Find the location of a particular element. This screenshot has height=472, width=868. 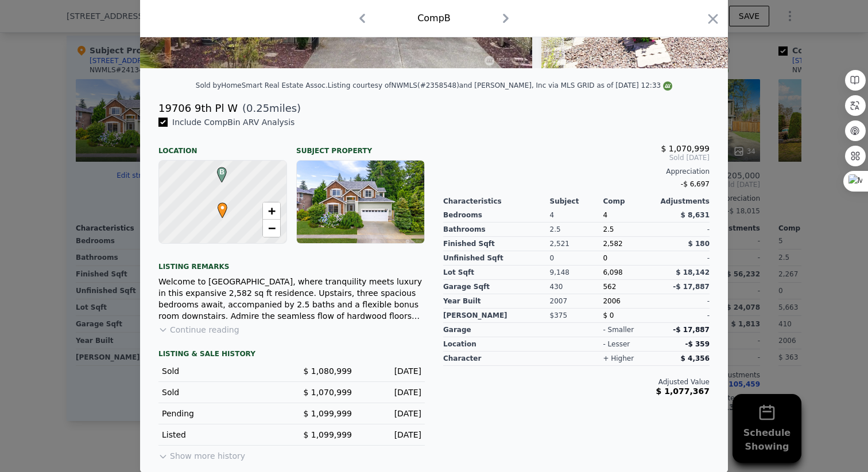

a: Zoom out is located at coordinates (272, 228).